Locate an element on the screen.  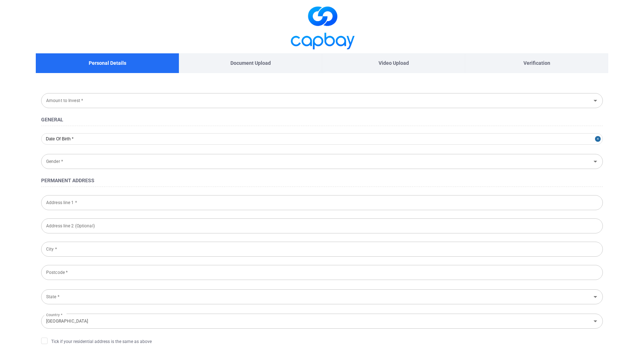
p: Verification is located at coordinates (537, 63).